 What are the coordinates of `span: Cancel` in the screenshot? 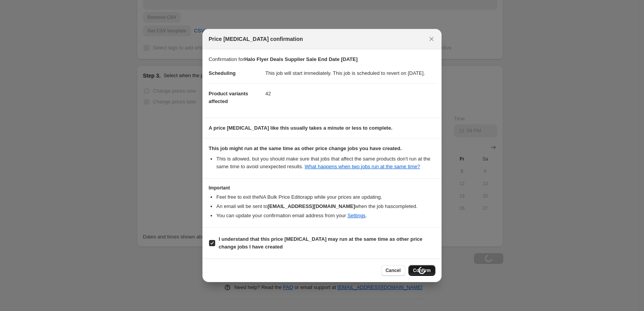 It's located at (393, 271).